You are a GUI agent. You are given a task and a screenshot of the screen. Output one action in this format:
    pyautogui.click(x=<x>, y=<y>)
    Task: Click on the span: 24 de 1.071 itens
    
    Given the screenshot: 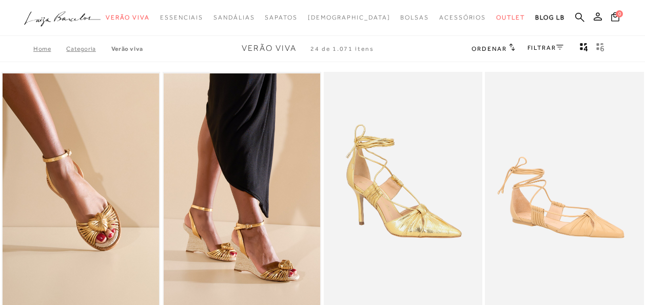 What is the action you would take?
    pyautogui.click(x=342, y=49)
    